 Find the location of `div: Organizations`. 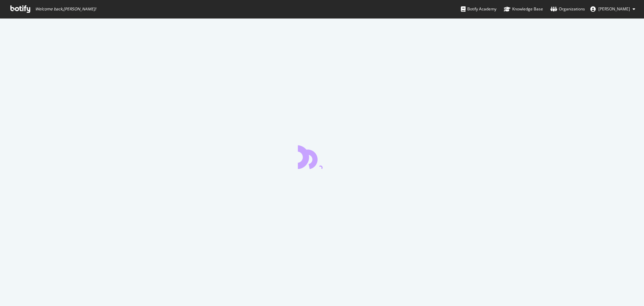

div: Organizations is located at coordinates (568, 9).